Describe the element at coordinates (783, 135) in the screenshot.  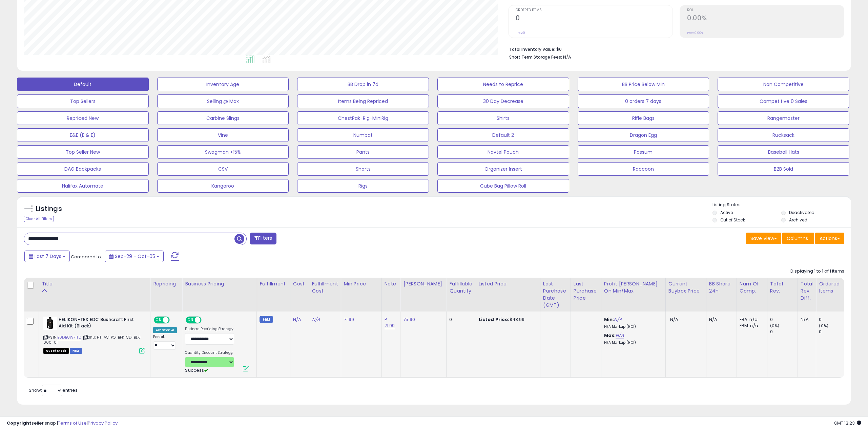
I see `button: Rucksack` at that location.